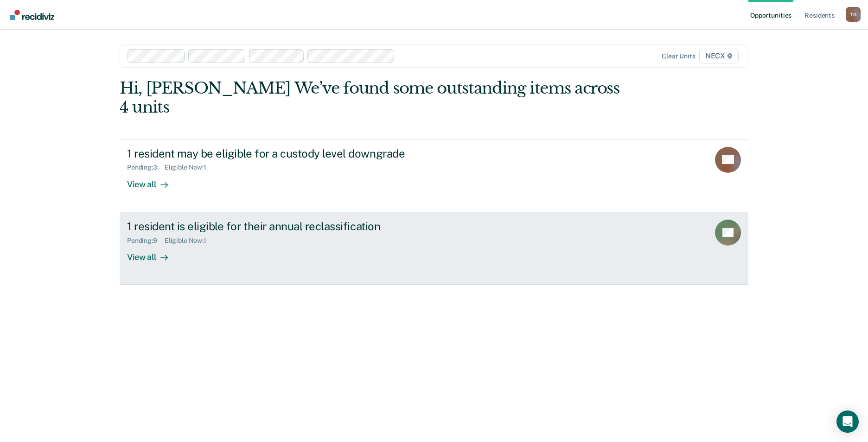 This screenshot has width=868, height=442. What do you see at coordinates (32, 15) in the screenshot?
I see `img: Recidiviz` at bounding box center [32, 15].